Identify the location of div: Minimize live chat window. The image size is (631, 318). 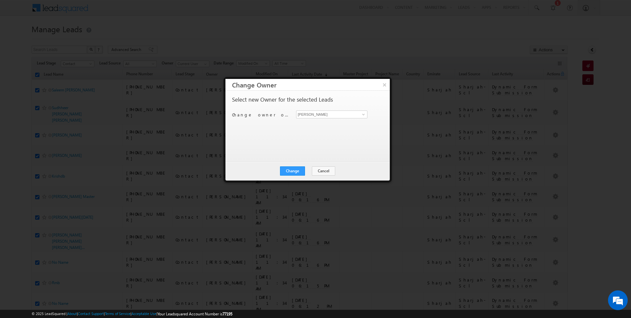
(116, 11).